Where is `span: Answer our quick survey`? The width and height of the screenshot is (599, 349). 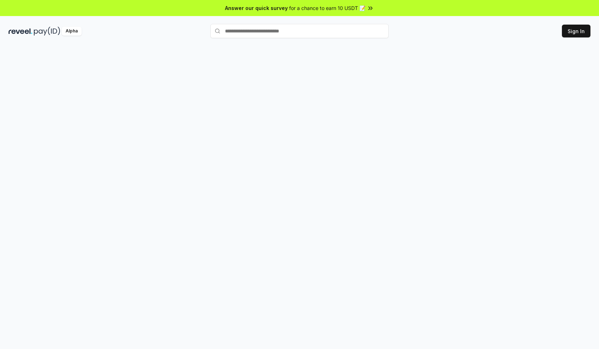 span: Answer our quick survey is located at coordinates (257, 8).